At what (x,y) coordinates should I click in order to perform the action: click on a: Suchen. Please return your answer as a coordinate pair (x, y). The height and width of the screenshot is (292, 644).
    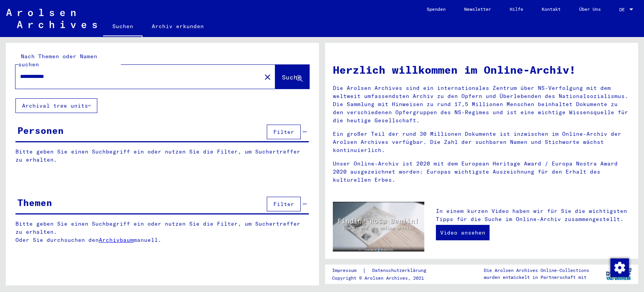
    Looking at the image, I should click on (123, 27).